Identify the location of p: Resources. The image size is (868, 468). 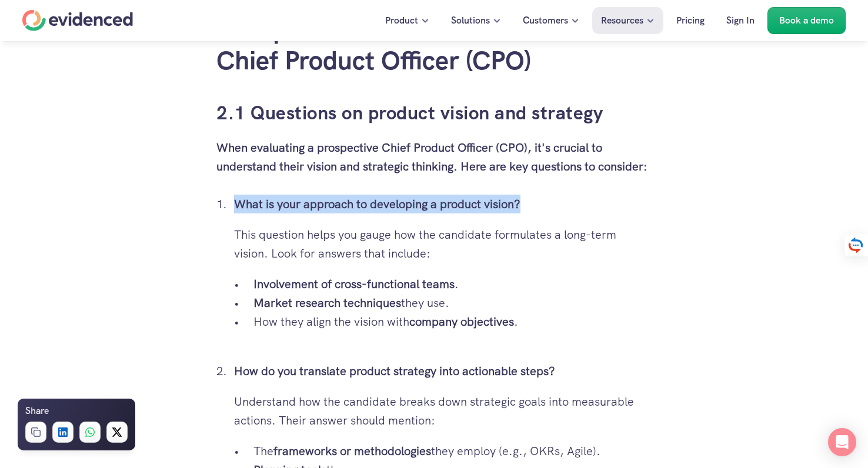
(622, 20).